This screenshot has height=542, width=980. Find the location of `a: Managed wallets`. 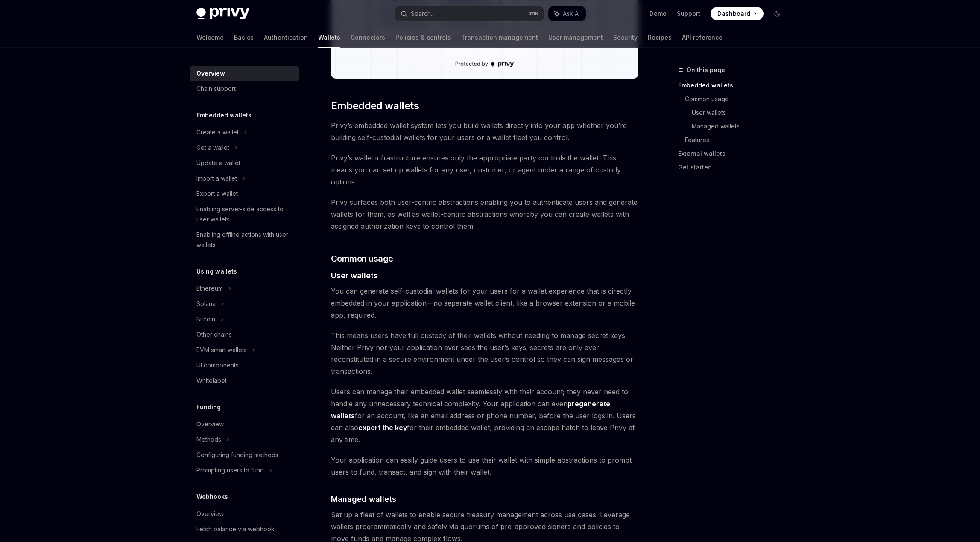

a: Managed wallets is located at coordinates (742, 126).